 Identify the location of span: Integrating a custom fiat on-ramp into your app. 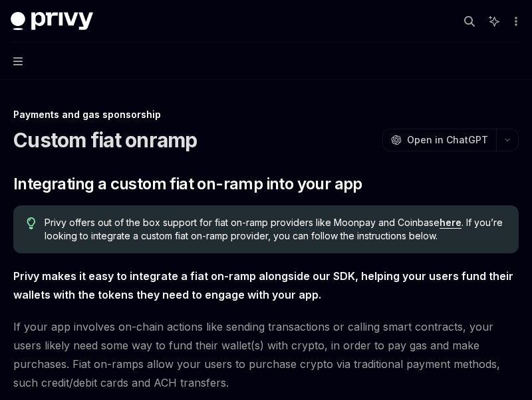
(187, 184).